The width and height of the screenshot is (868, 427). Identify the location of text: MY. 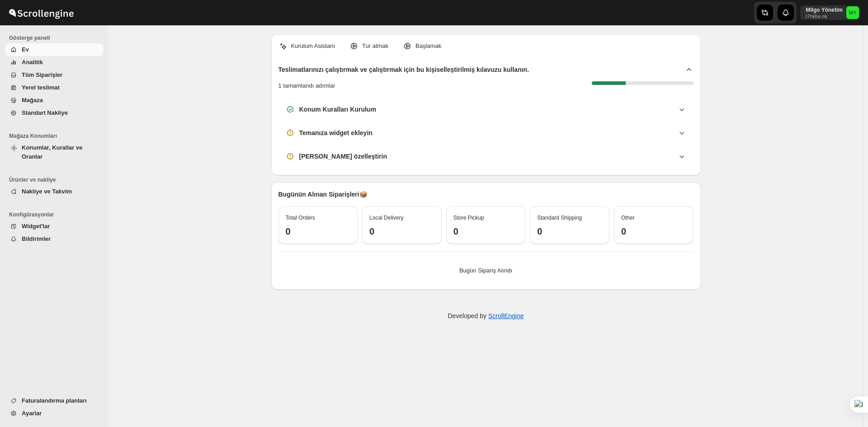
(853, 13).